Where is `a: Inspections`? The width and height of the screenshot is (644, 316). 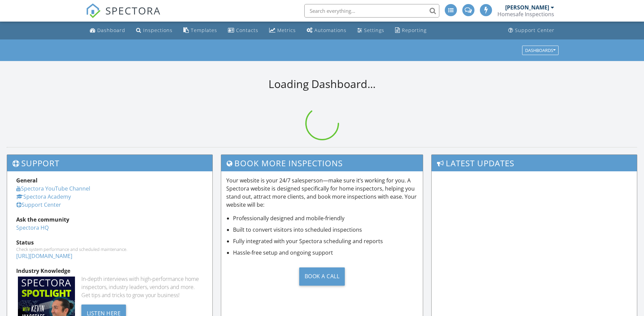
a: Inspections is located at coordinates (154, 30).